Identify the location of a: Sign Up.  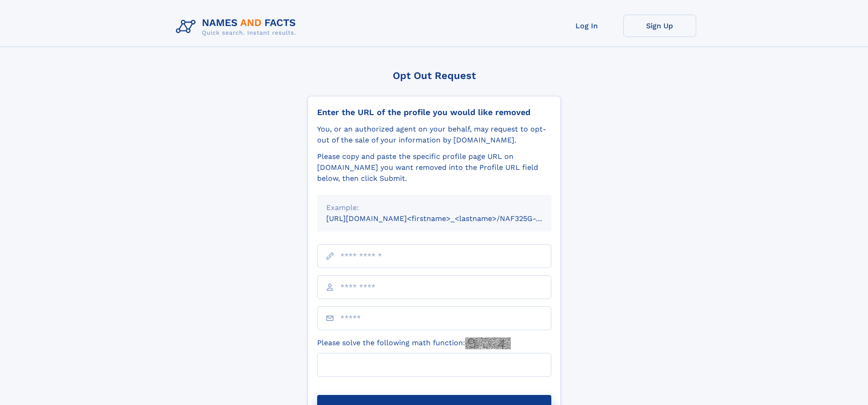
(660, 25).